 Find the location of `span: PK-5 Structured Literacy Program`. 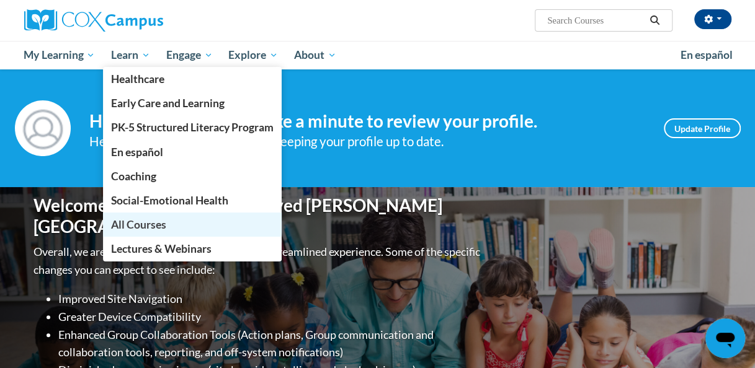

span: PK-5 Structured Literacy Program is located at coordinates (192, 127).